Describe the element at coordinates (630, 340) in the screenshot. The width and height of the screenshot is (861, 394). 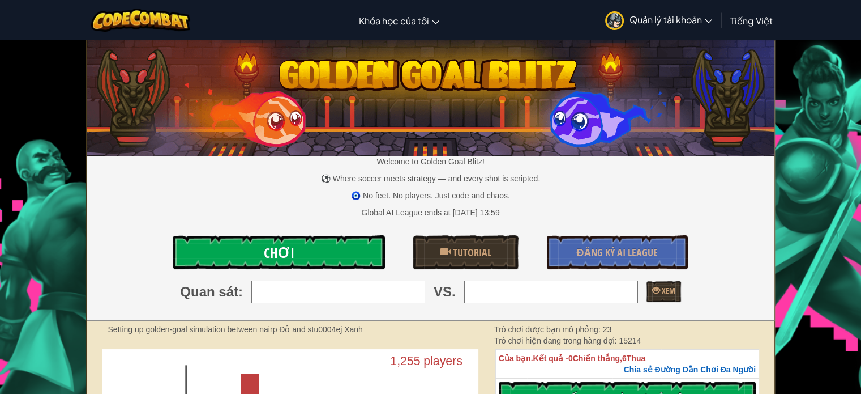
I see `span: 15214` at that location.